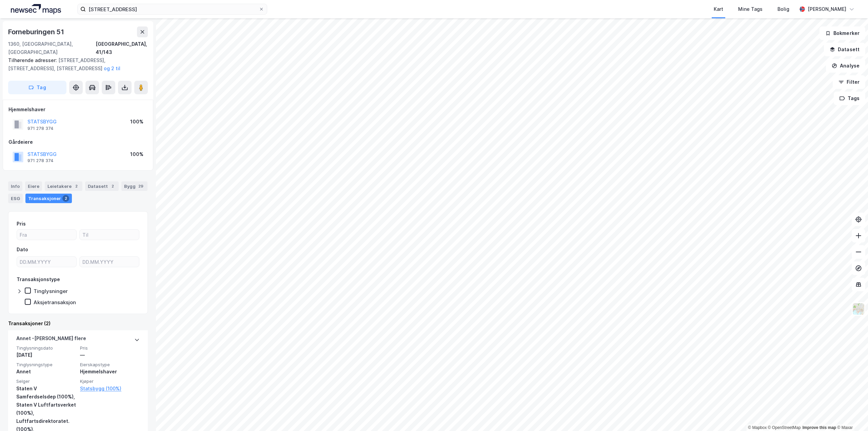 The height and width of the screenshot is (431, 868). What do you see at coordinates (46, 347) in the screenshot?
I see `span: Tinglysningsdato` at bounding box center [46, 347].